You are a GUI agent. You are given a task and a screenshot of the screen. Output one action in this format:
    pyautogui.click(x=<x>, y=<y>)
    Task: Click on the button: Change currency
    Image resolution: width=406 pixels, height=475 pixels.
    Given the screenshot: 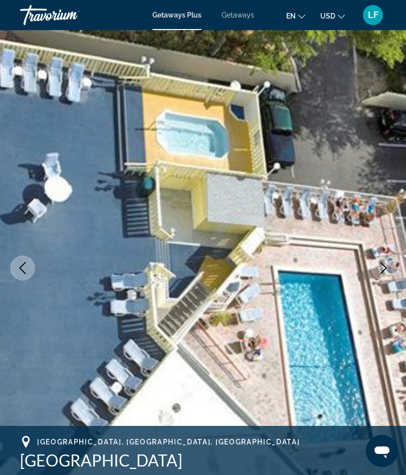 What is the action you would take?
    pyautogui.click(x=332, y=16)
    